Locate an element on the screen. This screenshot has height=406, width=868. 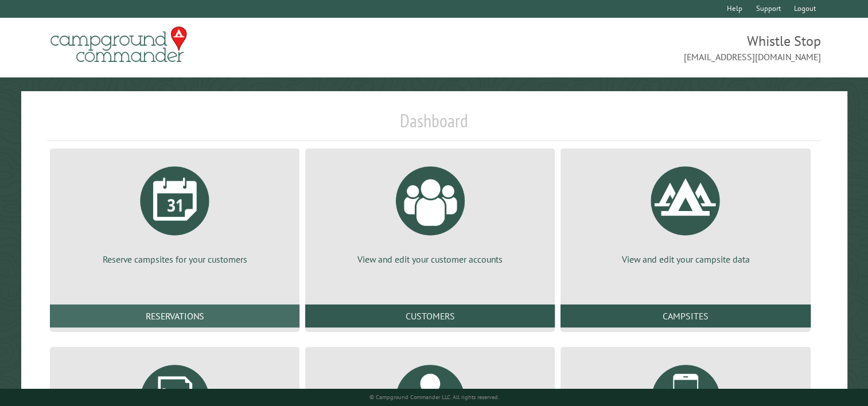
a: Reservations is located at coordinates (175, 316).